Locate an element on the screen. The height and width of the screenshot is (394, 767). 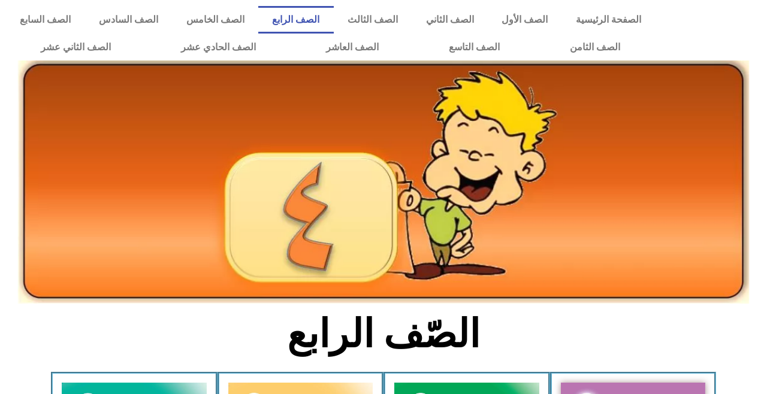
h2: الصّف الرابع is located at coordinates (383, 334).